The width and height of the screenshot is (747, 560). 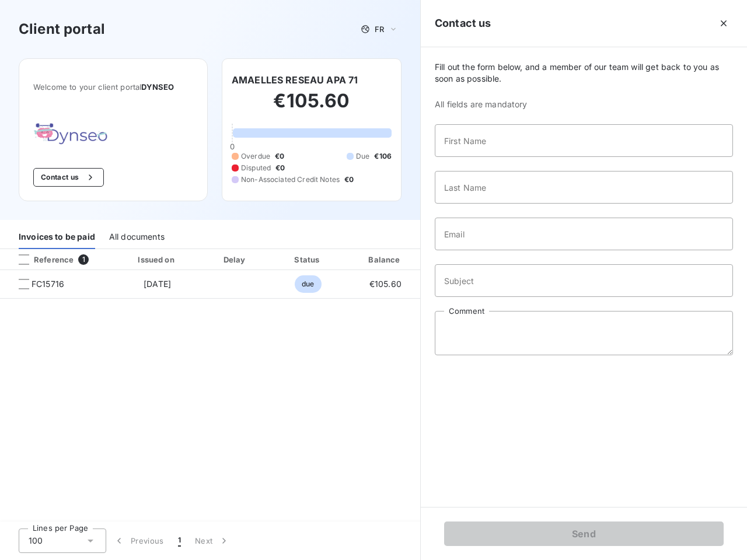 I want to click on h3: Client portal, so click(x=62, y=29).